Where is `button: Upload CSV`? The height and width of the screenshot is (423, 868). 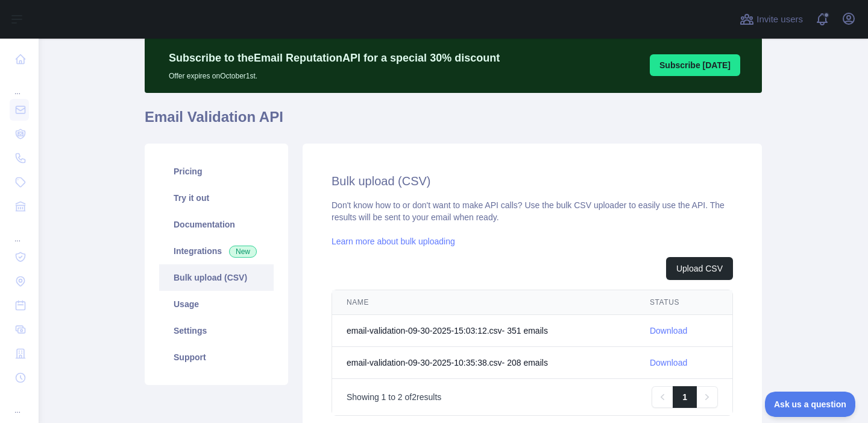 button: Upload CSV is located at coordinates (699, 268).